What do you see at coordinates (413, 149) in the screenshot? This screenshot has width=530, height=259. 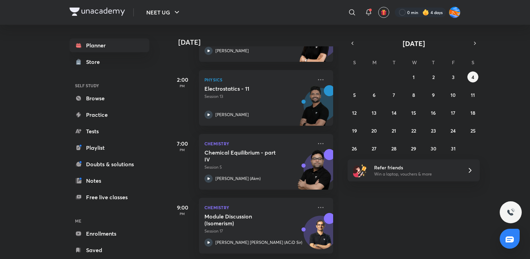 I see `abbr: October 29, 2025` at bounding box center [413, 149].